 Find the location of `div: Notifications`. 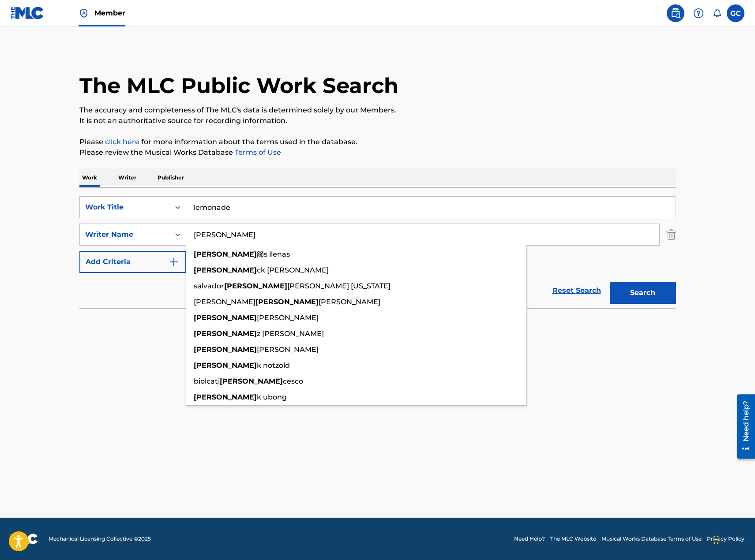

div: Notifications is located at coordinates (717, 14).